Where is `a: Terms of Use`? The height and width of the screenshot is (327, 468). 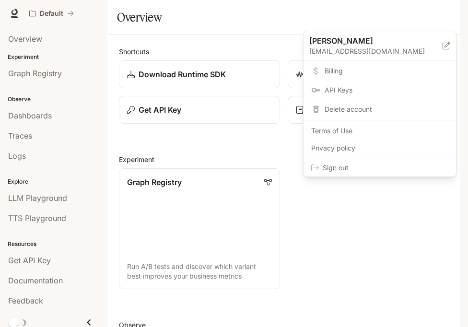 a: Terms of Use is located at coordinates (380, 131).